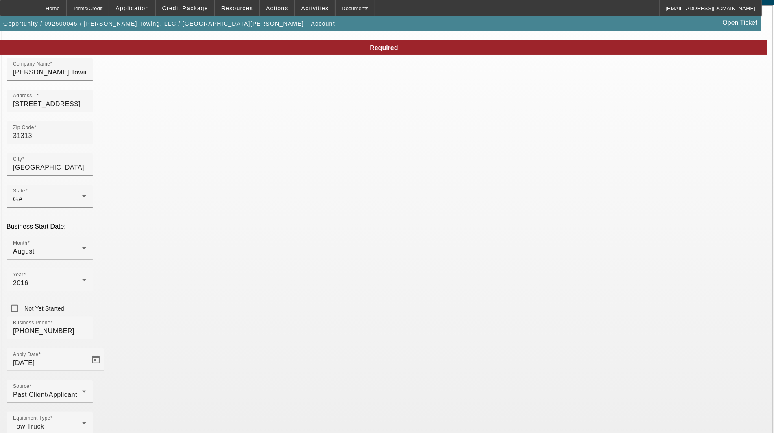 This screenshot has height=433, width=774. What do you see at coordinates (384, 48) in the screenshot?
I see `span: Required` at bounding box center [384, 48].